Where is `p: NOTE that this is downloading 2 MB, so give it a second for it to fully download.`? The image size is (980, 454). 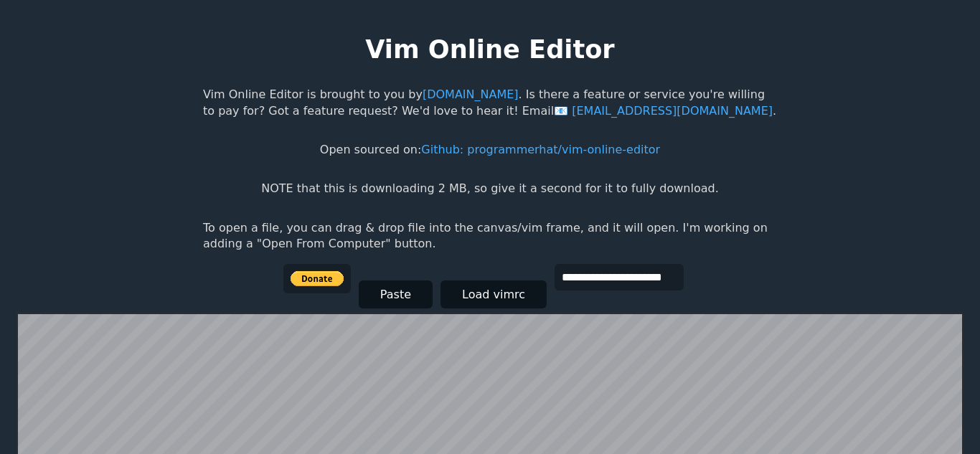
p: NOTE that this is downloading 2 MB, so give it a second for it to fully download. is located at coordinates (489, 189).